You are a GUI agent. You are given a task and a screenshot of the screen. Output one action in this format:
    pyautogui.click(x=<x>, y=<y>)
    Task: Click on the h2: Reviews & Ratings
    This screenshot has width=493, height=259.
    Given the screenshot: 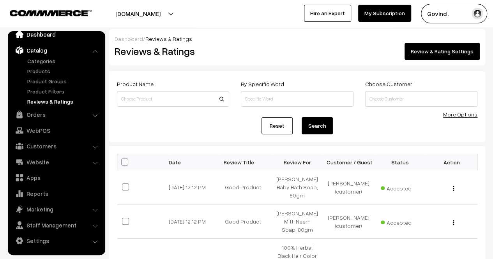 What is the action you would take?
    pyautogui.click(x=171, y=51)
    